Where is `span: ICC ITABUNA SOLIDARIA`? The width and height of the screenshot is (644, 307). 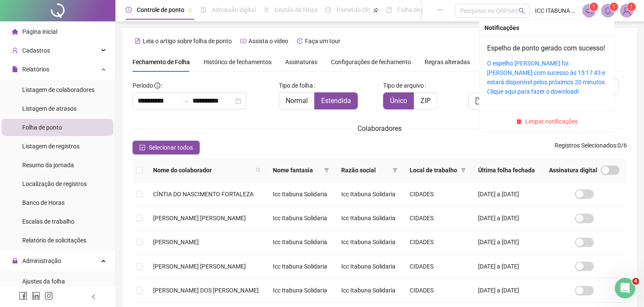
span: ICC ITABUNA SOLIDARIA is located at coordinates (556, 11).